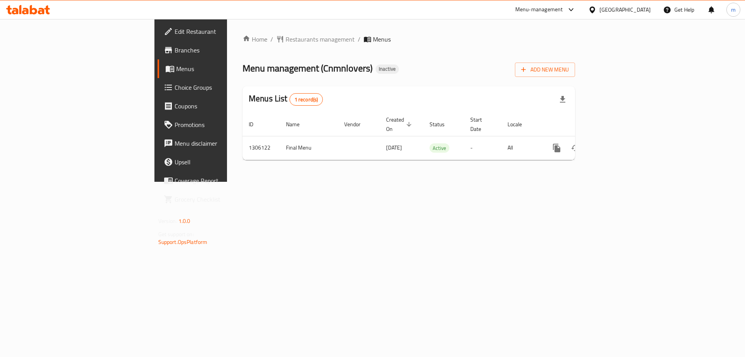 Image resolution: width=745 pixels, height=357 pixels. I want to click on a: Edit Restaurant, so click(218, 31).